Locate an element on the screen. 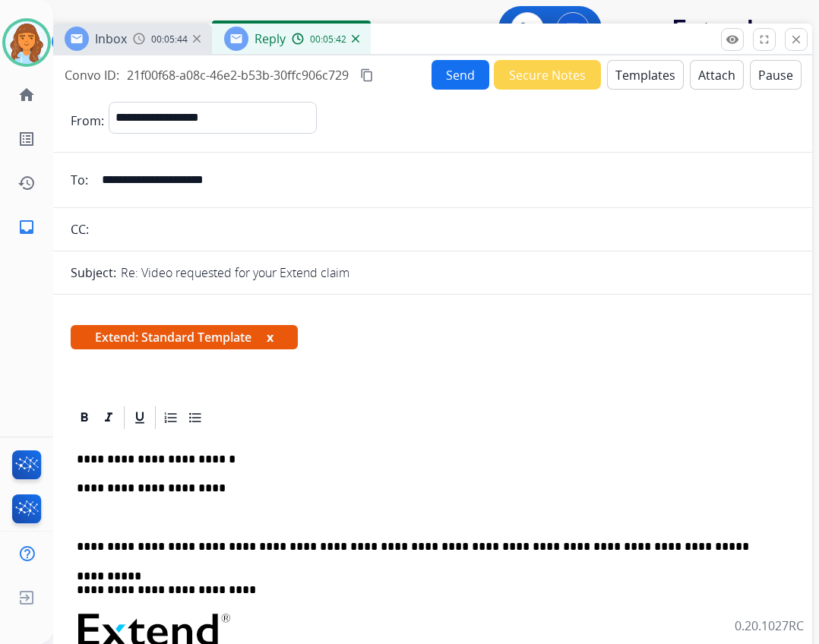  p: 0.20.1027RC is located at coordinates (769, 626).